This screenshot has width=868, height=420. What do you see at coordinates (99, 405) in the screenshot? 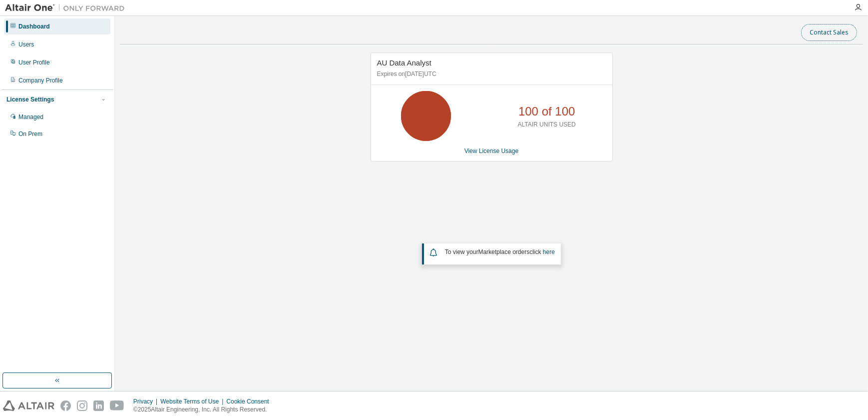
I see `img: linkedin.svg` at bounding box center [99, 405].